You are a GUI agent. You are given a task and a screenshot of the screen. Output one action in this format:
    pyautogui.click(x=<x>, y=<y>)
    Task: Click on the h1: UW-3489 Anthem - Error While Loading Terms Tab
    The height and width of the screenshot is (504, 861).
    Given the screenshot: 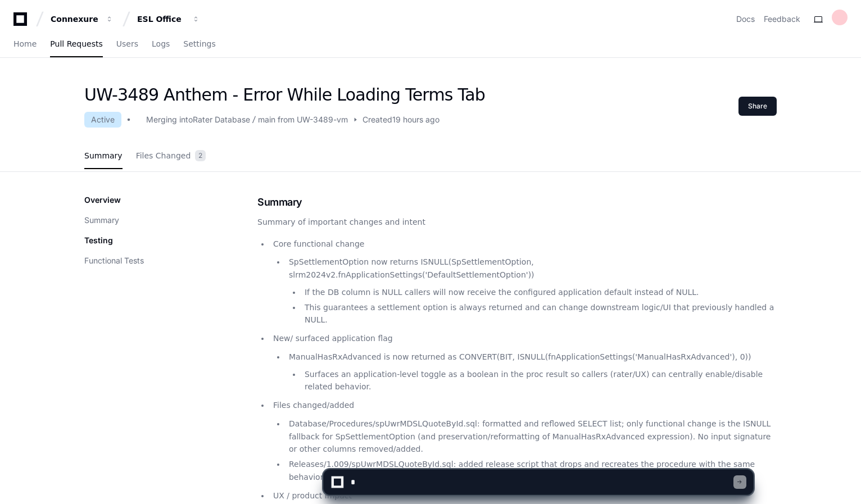 What is the action you would take?
    pyautogui.click(x=284, y=95)
    